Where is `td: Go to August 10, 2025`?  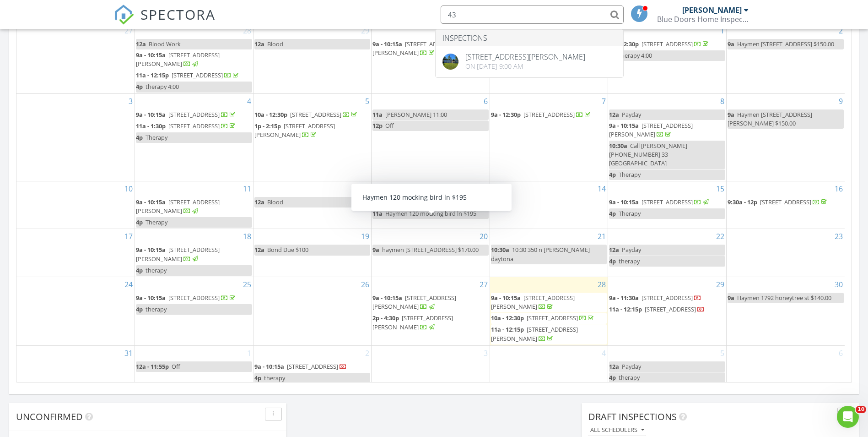
td: Go to August 10, 2025 is located at coordinates (76, 204).